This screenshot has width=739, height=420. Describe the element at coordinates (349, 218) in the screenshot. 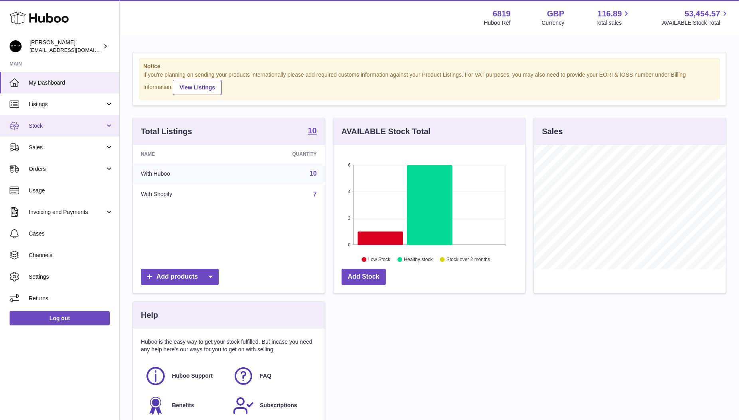

I see `text: 2` at that location.